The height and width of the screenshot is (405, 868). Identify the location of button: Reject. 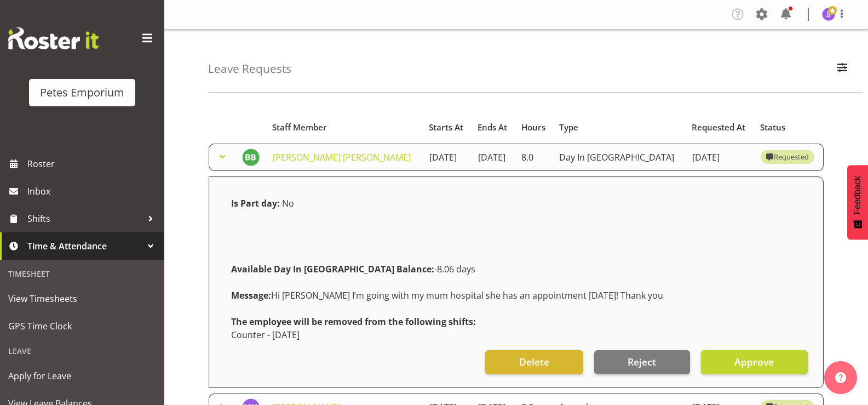
(642, 362).